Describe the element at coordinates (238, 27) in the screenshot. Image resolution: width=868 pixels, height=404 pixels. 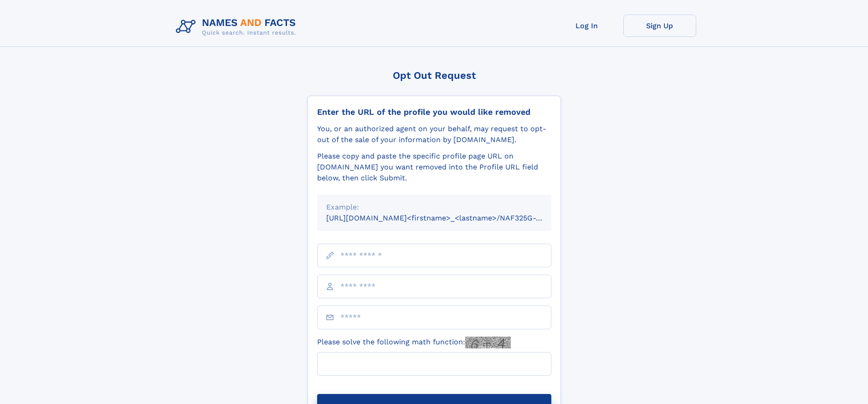
I see `img: Logo Names and Facts` at that location.